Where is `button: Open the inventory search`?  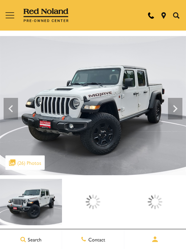
button: Open the inventory search is located at coordinates (176, 16).